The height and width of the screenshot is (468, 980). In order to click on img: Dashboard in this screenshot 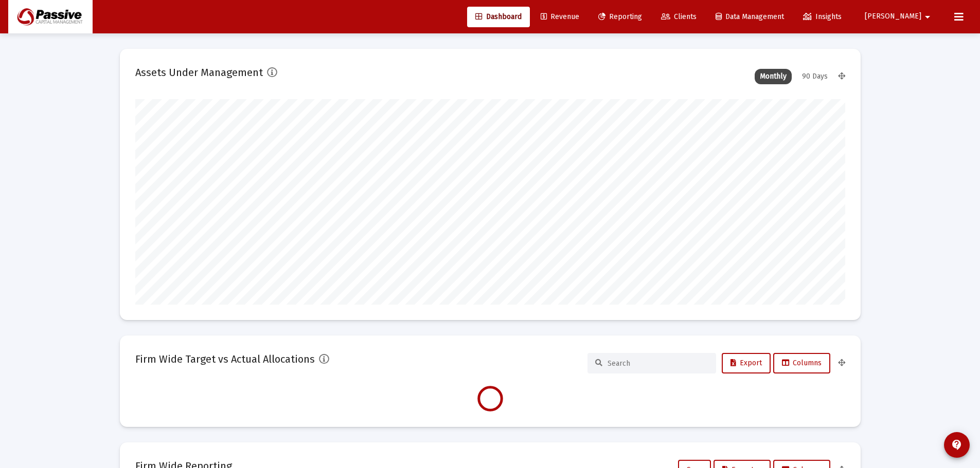, I will do `click(50, 17)`.